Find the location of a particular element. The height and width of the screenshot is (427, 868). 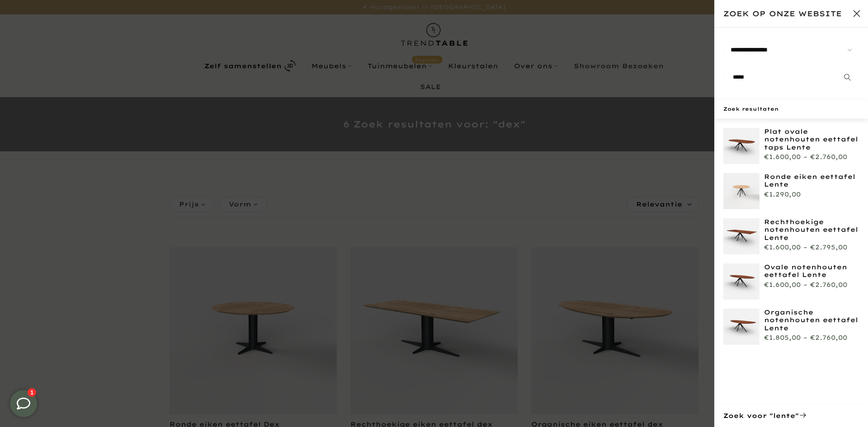

a: Plat ovale notenhouten eettafel taps Lente is located at coordinates (811, 140).